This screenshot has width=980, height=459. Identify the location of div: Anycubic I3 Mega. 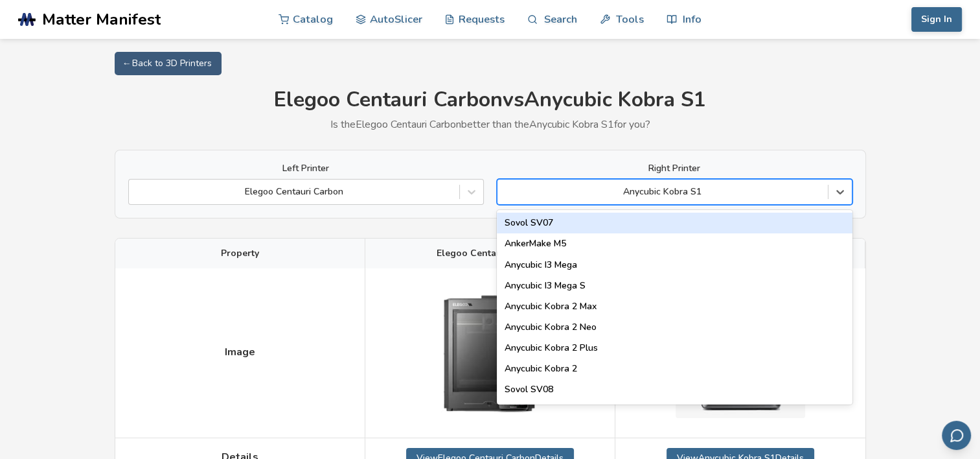
(674, 265).